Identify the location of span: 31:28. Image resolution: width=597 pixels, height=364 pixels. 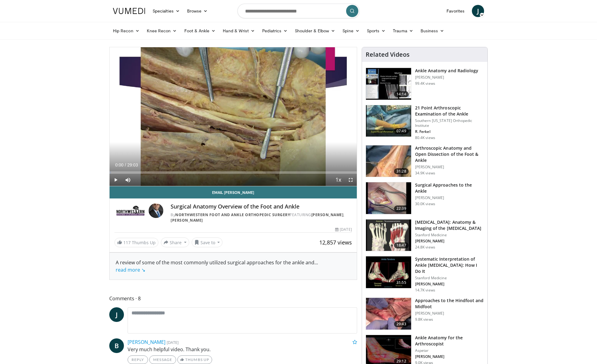
(401, 171).